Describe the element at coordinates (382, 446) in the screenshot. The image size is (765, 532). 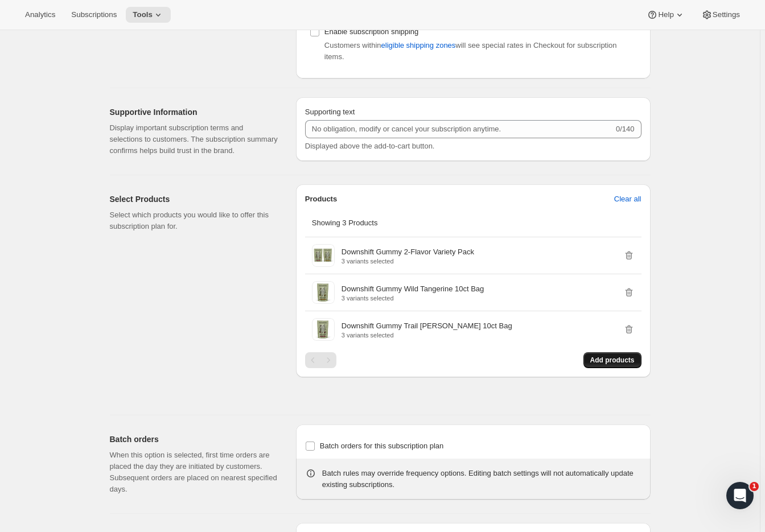
I see `span: Batch orders for this subscription plan` at that location.